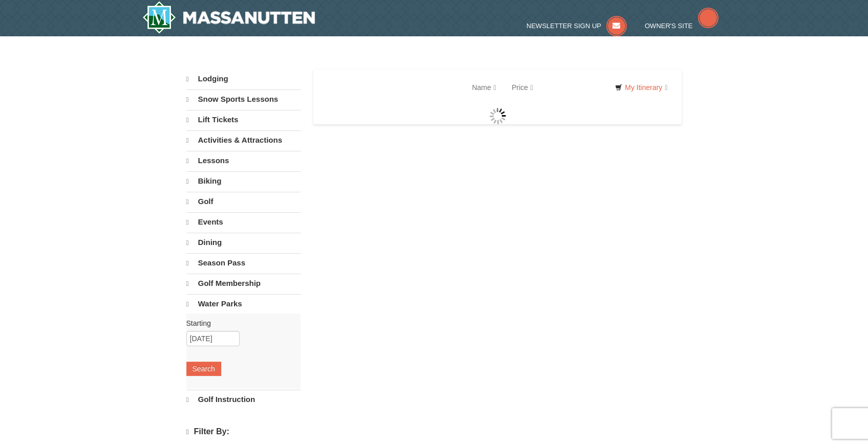 The height and width of the screenshot is (446, 868). I want to click on a: Events, so click(243, 222).